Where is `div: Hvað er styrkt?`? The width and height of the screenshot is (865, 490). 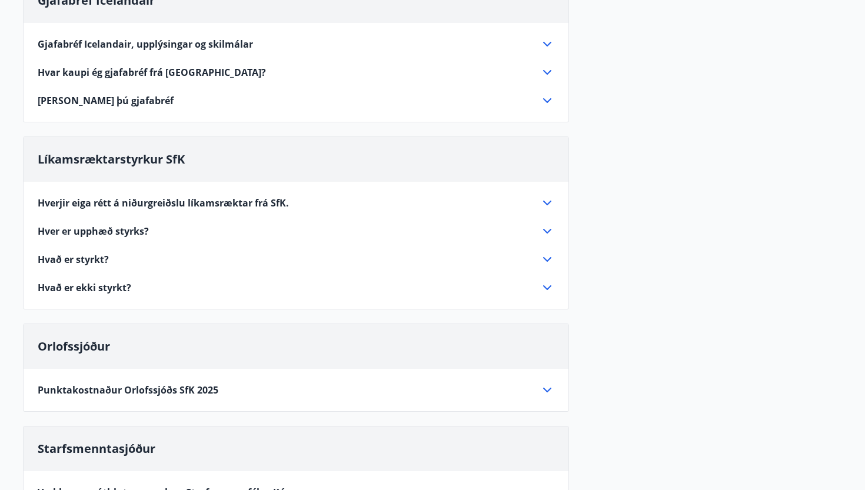
div: Hvað er styrkt? is located at coordinates (296, 259).